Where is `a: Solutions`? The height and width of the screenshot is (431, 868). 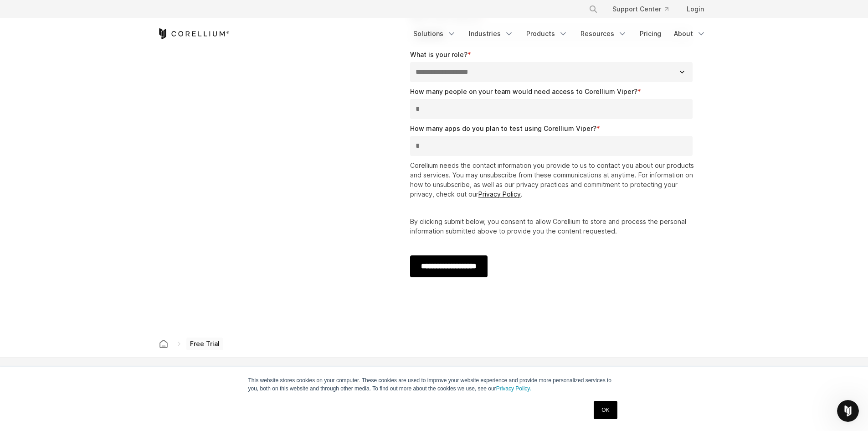 a: Solutions is located at coordinates (435, 34).